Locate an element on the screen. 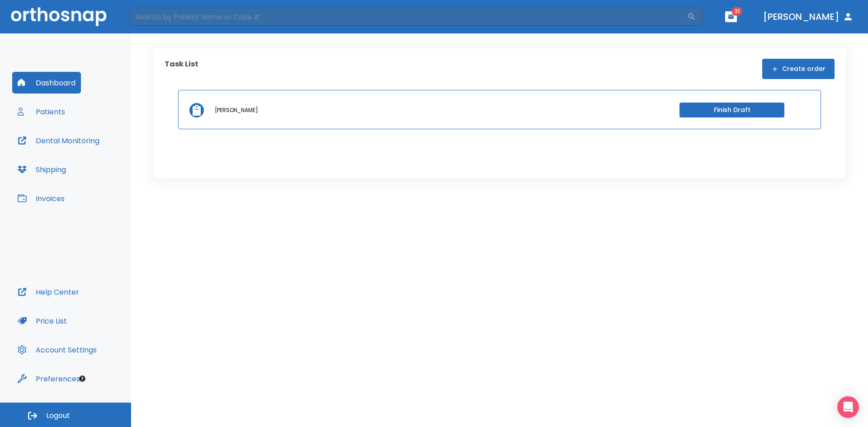  a: Price List is located at coordinates (42, 320).